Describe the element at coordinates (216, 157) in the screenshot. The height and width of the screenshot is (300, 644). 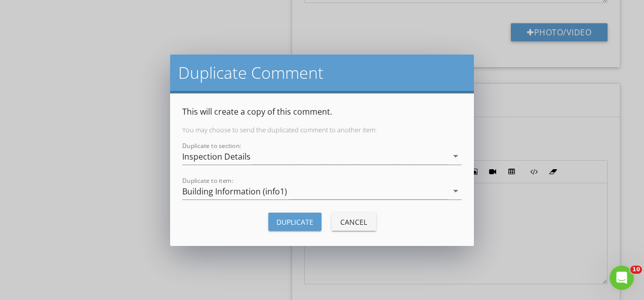
I see `div: Inspection Details` at that location.